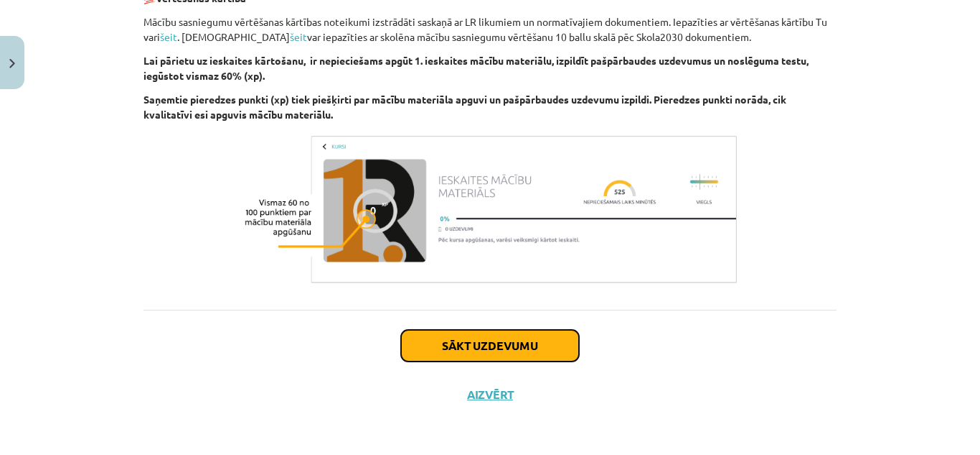  Describe the element at coordinates (12, 63) in the screenshot. I see `img: icon-close-lesson-0947bae3869378f0d4975bcd49f059093ad1ed9edebbc8119c70593378902aed.svg` at that location.